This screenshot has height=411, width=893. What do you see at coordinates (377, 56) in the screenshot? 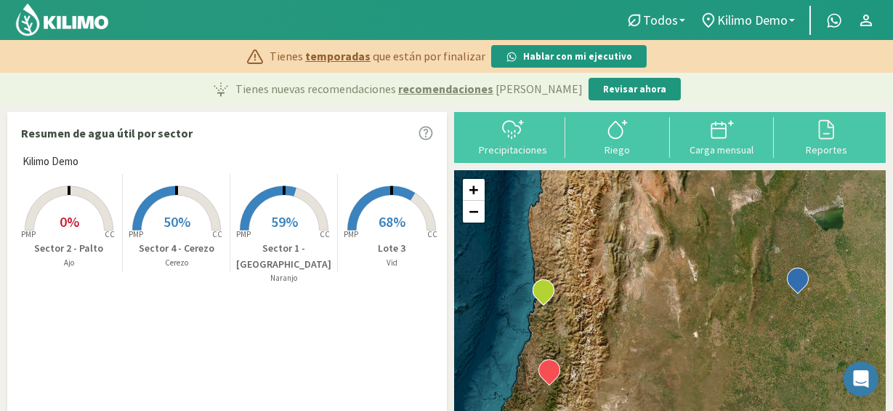
I see `p: Tienes` at bounding box center [377, 56].